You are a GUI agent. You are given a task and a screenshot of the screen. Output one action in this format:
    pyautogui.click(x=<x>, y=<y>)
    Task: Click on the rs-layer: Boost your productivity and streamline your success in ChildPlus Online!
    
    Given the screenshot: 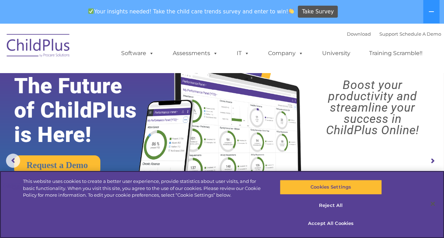 What is the action you would take?
    pyautogui.click(x=372, y=107)
    